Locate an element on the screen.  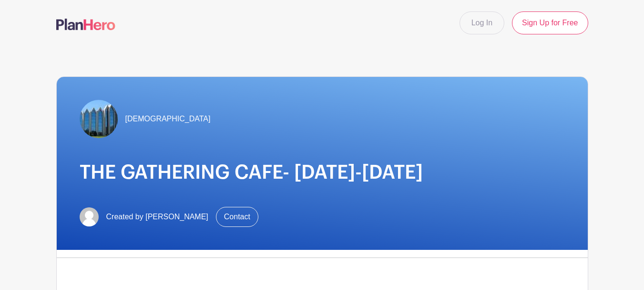
a: Contact is located at coordinates (237, 217).